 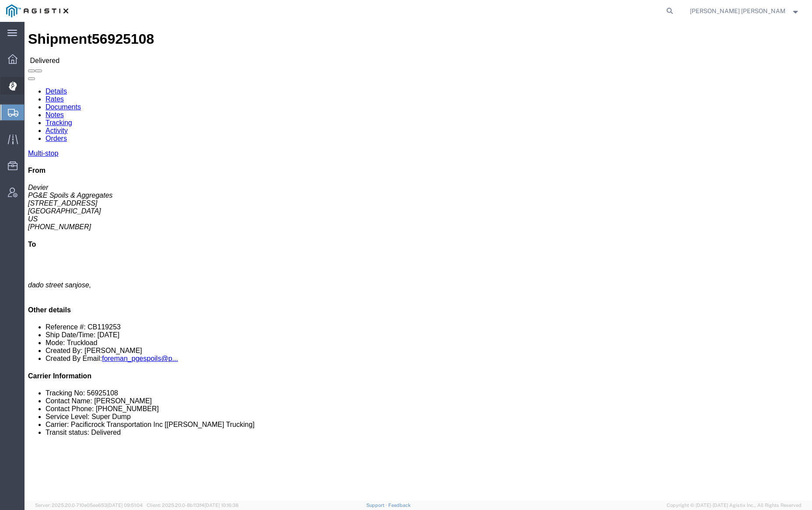 What do you see at coordinates (37, 11) in the screenshot?
I see `img: logo` at bounding box center [37, 11].